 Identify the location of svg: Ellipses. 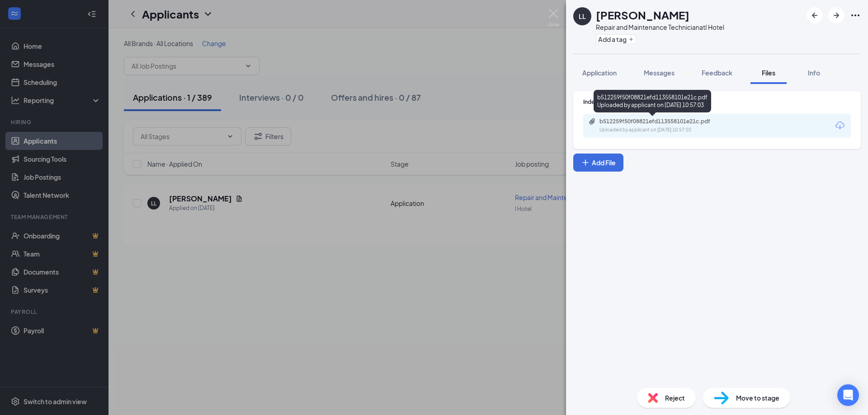
(855, 15).